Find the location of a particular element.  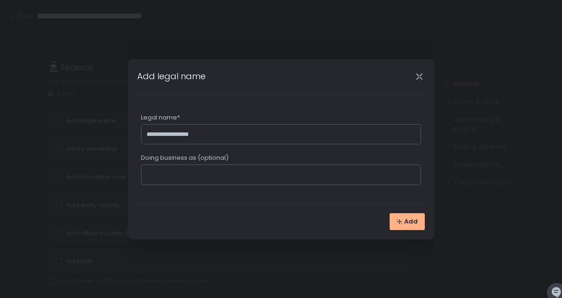

h1: Add legal name is located at coordinates (171, 76).